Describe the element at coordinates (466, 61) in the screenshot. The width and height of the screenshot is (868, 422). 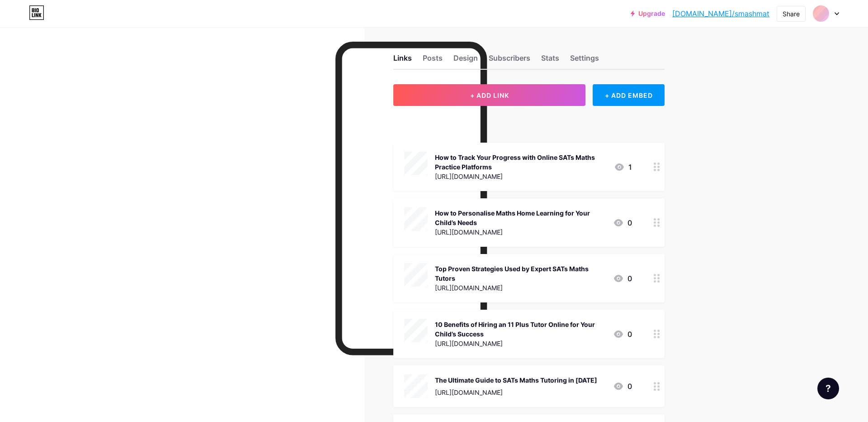
I see `div: Design` at that location.